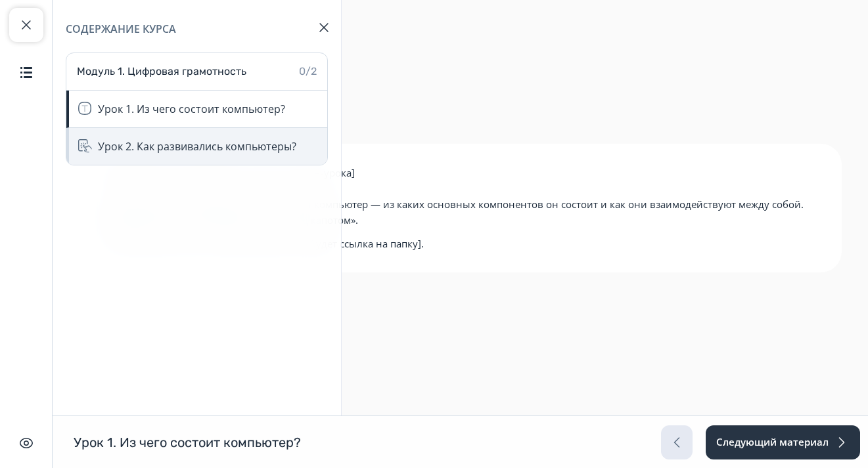 The height and width of the screenshot is (468, 868). What do you see at coordinates (461, 244) in the screenshot?
I see `p: Запись урока можно посмотреть здесь [тут будет ссылка на папку].` at bounding box center [461, 244].